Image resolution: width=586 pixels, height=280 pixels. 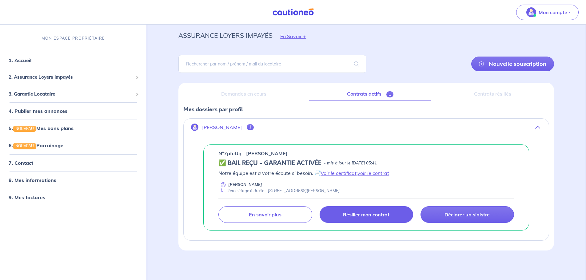 What do you see at coordinates (73, 198) in the screenshot?
I see `div: 9. Mes factures` at bounding box center [73, 198].